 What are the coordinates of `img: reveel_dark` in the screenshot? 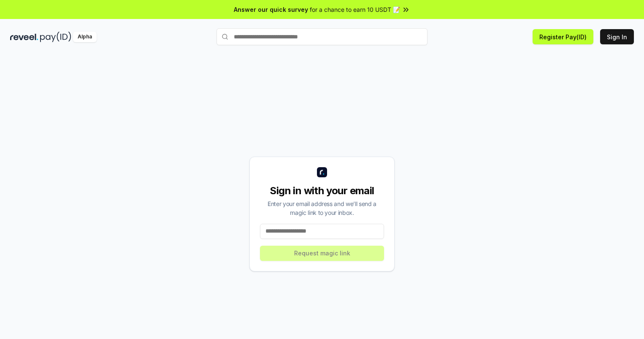 It's located at (24, 37).